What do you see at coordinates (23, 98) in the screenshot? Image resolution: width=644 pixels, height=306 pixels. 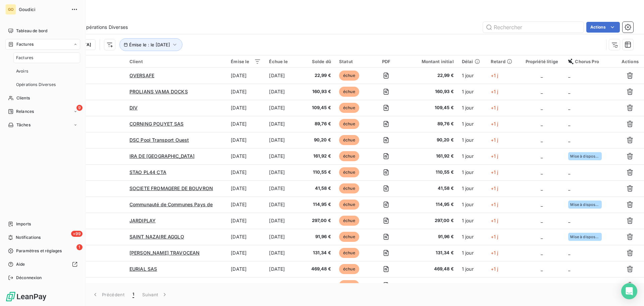 I see `span: Clients` at bounding box center [23, 98].